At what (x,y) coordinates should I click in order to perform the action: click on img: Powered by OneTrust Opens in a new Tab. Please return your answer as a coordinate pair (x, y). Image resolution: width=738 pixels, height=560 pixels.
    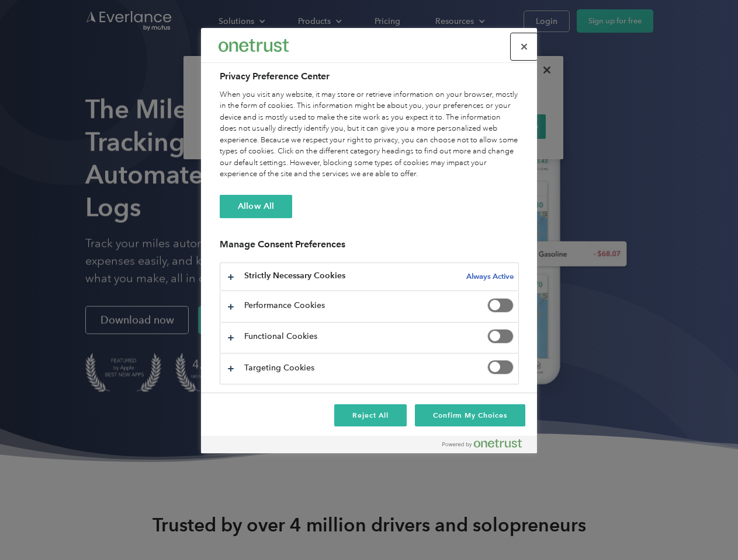
    Looking at the image, I should click on (482, 444).